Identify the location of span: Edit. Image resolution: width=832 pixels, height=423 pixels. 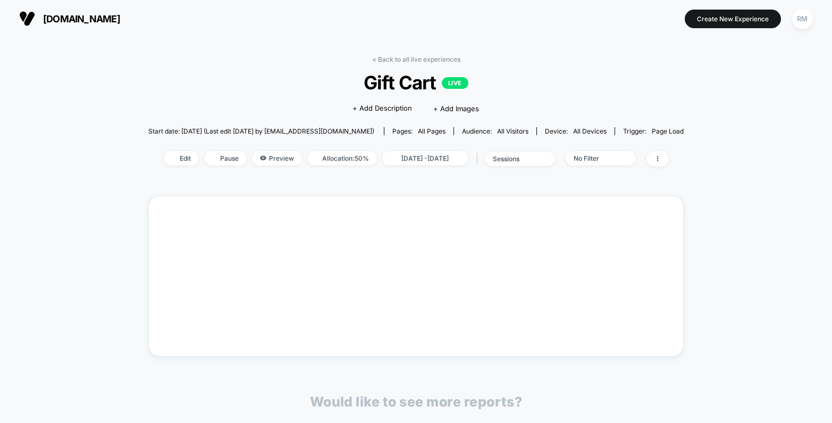
(181, 158).